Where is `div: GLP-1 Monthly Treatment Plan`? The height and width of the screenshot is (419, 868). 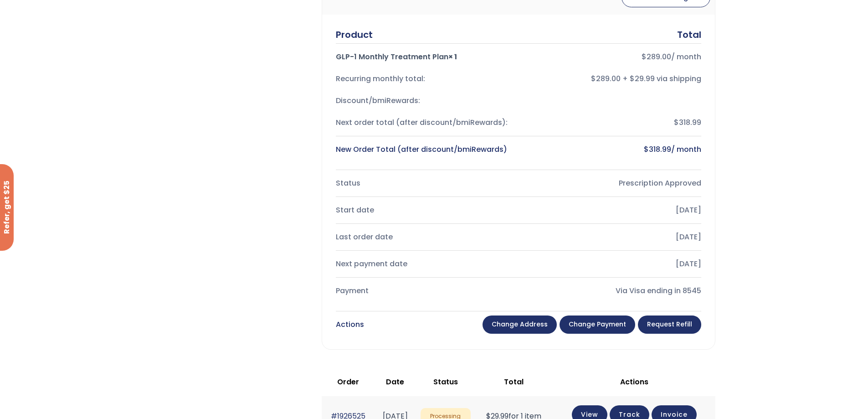 div: GLP-1 Monthly Treatment Plan is located at coordinates (423, 57).